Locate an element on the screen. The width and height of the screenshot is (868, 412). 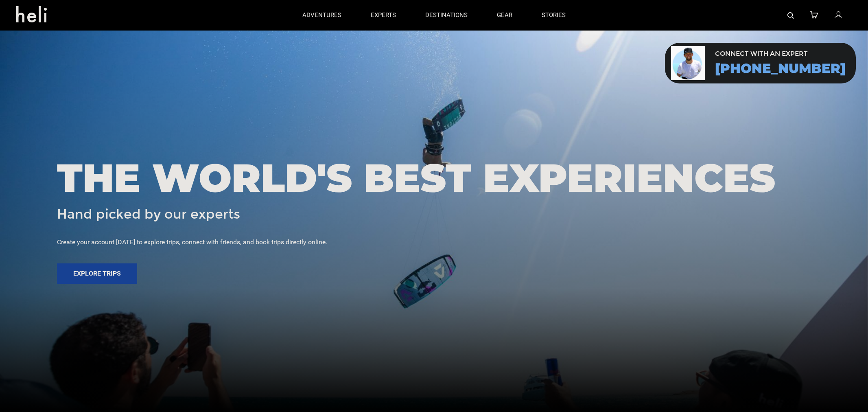
img: search-bar-icon.svg is located at coordinates (791, 15).